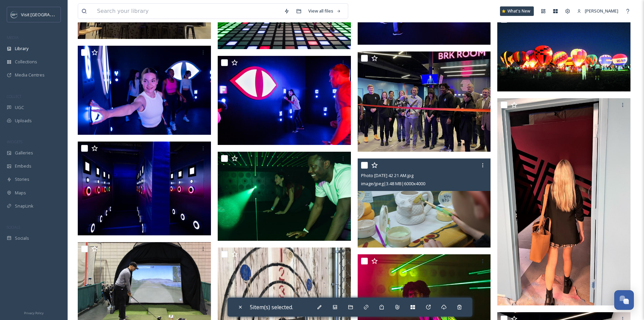 The height and width of the screenshot is (320, 644). Describe the element at coordinates (34, 313) in the screenshot. I see `span: Privacy Policy` at that location.